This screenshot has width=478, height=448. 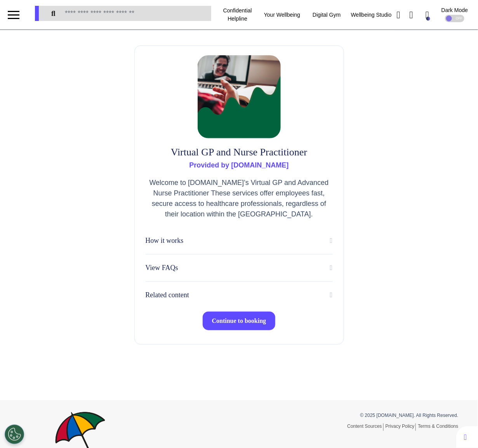 I want to click on span: Continue to booking, so click(x=239, y=320).